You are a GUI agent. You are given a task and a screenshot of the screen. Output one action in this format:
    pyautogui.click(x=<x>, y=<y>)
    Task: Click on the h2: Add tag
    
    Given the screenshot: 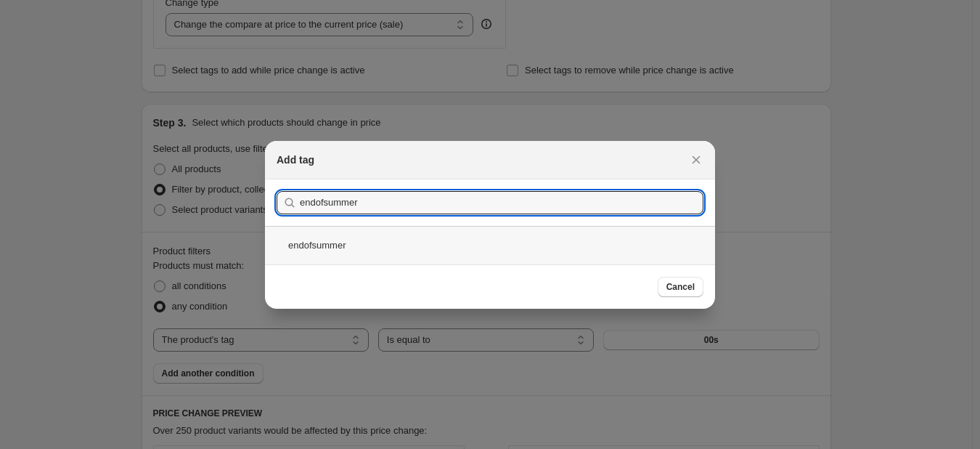 What is the action you would take?
    pyautogui.click(x=296, y=160)
    